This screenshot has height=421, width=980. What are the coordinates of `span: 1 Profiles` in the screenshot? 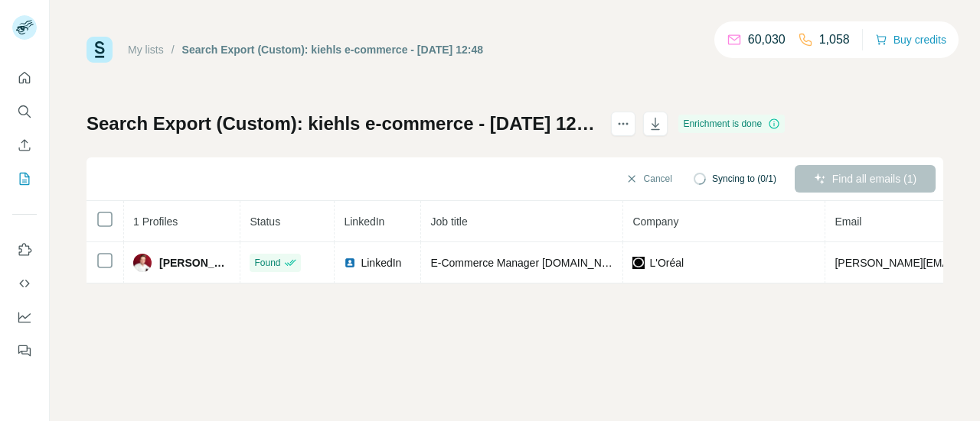 It's located at (155, 221).